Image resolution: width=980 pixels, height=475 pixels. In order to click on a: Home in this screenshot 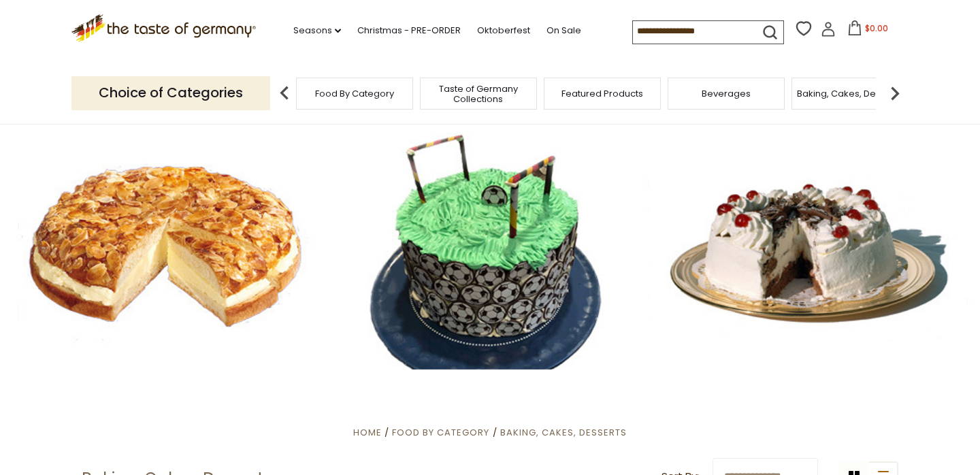, I will do `click(368, 433)`.